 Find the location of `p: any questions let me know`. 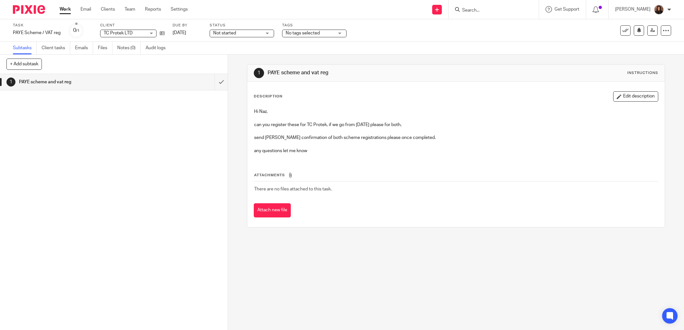

p: any questions let me know is located at coordinates (456, 151).